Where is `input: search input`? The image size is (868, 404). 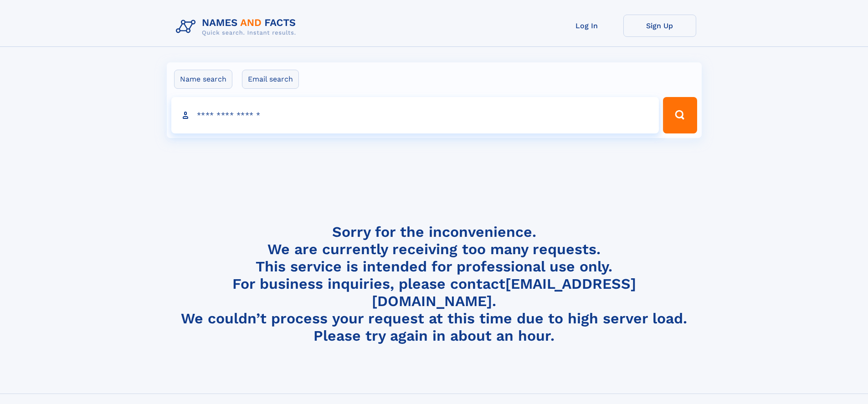 input: search input is located at coordinates (415, 115).